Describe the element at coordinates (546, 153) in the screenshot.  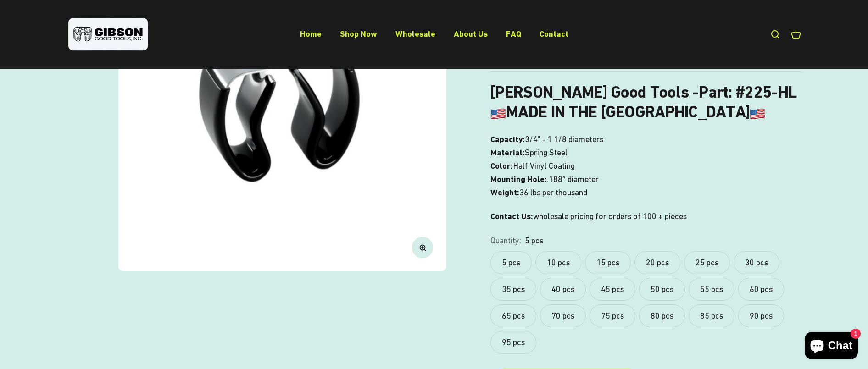
I see `span: Spring Steel` at that location.